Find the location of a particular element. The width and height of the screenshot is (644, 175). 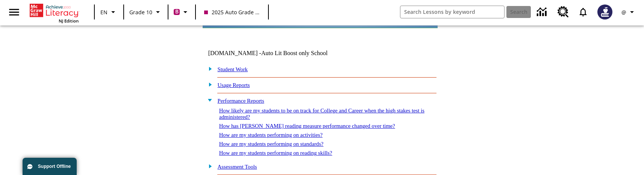

span: B is located at coordinates (177, 12).